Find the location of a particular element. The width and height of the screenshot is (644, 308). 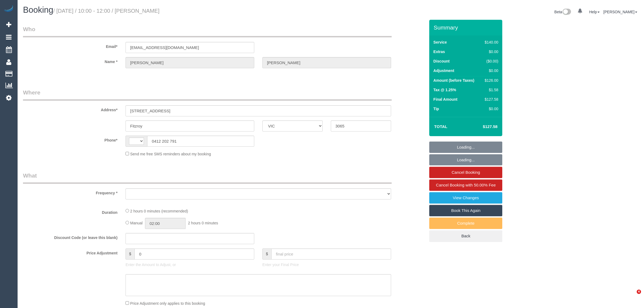

label: Adjustment is located at coordinates (444, 71).